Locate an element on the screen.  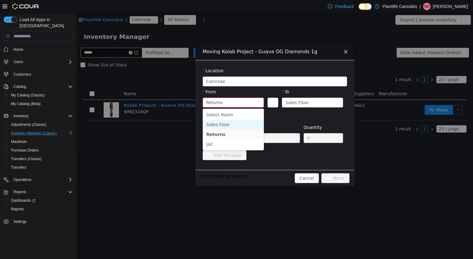
button: Close is located at coordinates (270, 39).